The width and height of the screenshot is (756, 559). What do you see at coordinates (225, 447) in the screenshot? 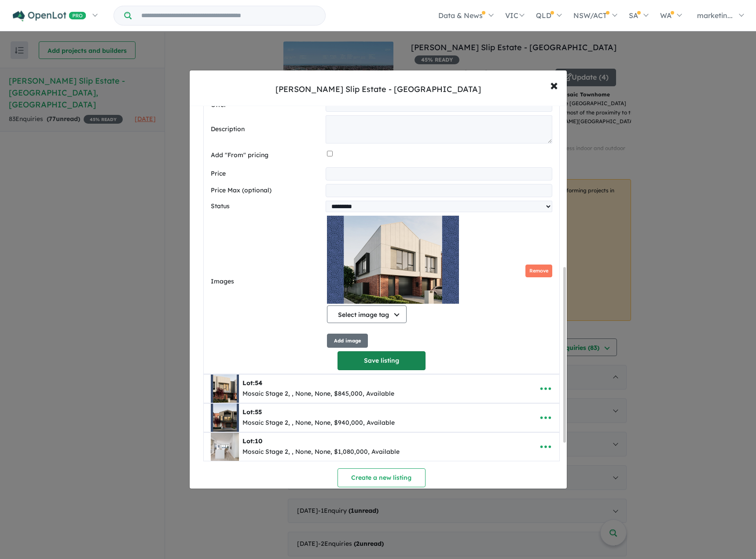
I see `img: Fletcher-s%20Slip%20Estate%20-%20New%20Port%20-%20Lot%2010___1754539410.jpg` at bounding box center [225, 447].